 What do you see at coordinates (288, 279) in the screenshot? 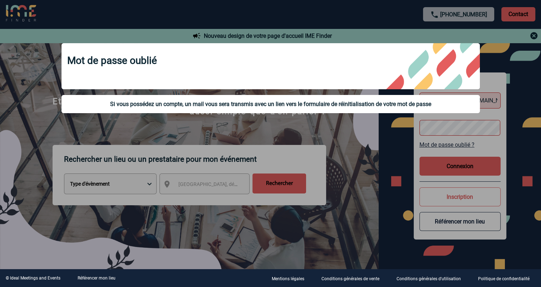
I see `p: Mentions légales` at bounding box center [288, 279].